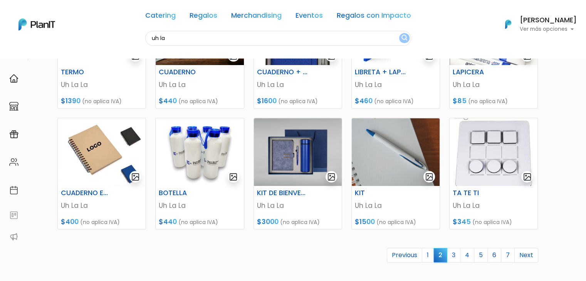 This screenshot has height=281, width=586. What do you see at coordinates (526, 255) in the screenshot?
I see `a: Next` at bounding box center [526, 255].